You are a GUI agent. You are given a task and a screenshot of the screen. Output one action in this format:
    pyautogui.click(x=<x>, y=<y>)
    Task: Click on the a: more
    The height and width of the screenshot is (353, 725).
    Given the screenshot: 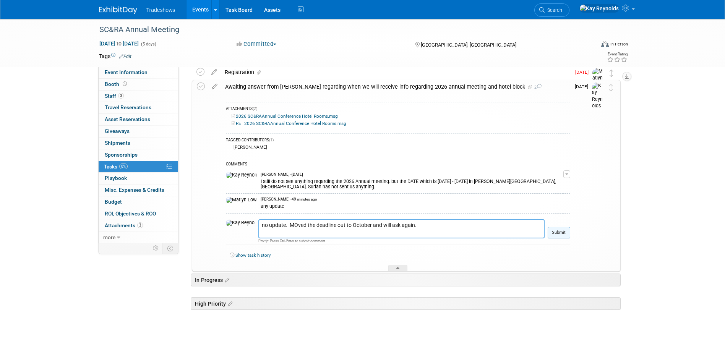 What is the action you would take?
    pyautogui.click(x=138, y=238)
    